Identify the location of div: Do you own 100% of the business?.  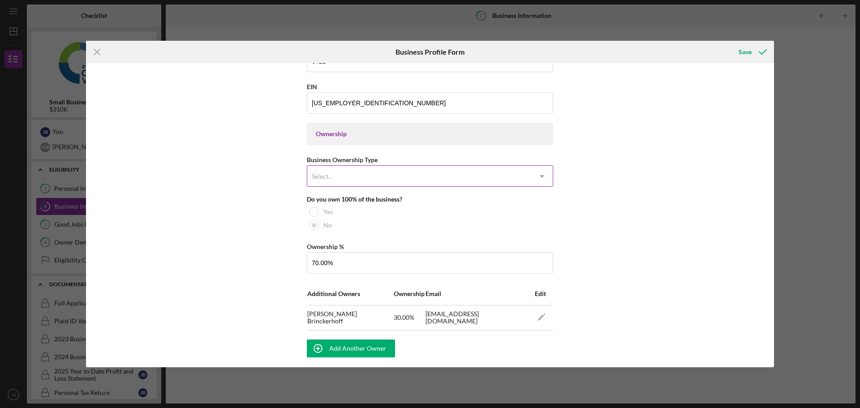
(430, 199).